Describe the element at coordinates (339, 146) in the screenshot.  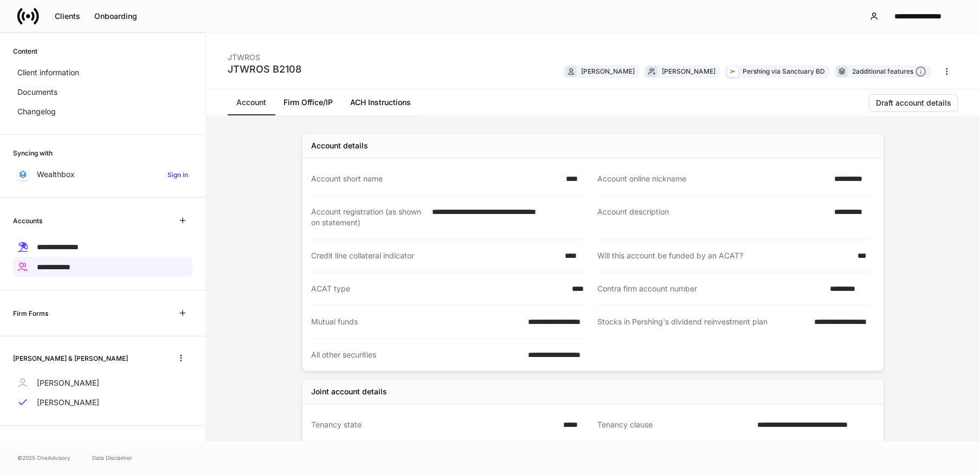
I see `div: Account details` at that location.